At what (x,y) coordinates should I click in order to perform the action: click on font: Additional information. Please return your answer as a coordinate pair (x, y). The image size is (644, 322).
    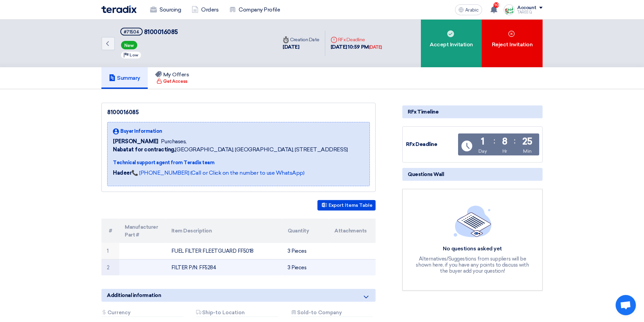
    Looking at the image, I should click on (134, 295).